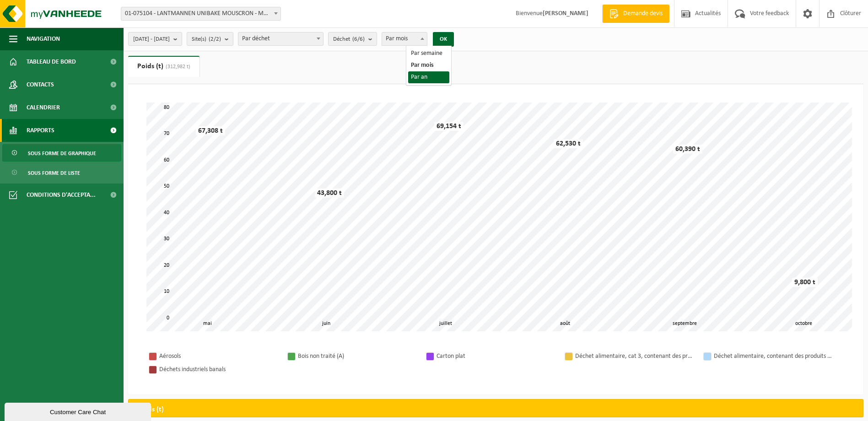  What do you see at coordinates (51, 61) in the screenshot?
I see `span: Tableau de bord` at bounding box center [51, 61].